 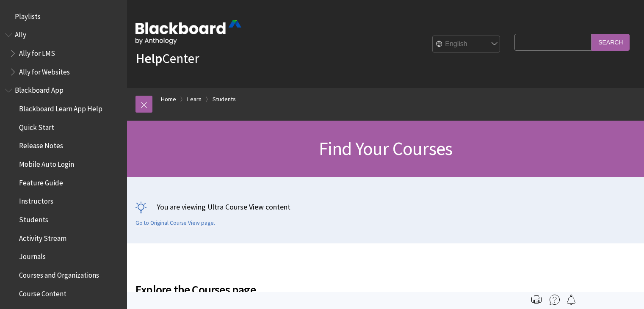 I want to click on span: Feature Guide, so click(x=41, y=181).